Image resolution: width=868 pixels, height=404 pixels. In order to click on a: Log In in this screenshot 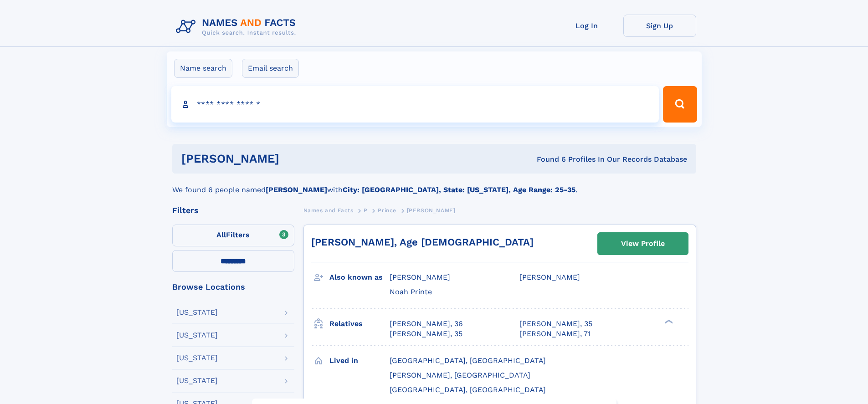, I will do `click(587, 25)`.